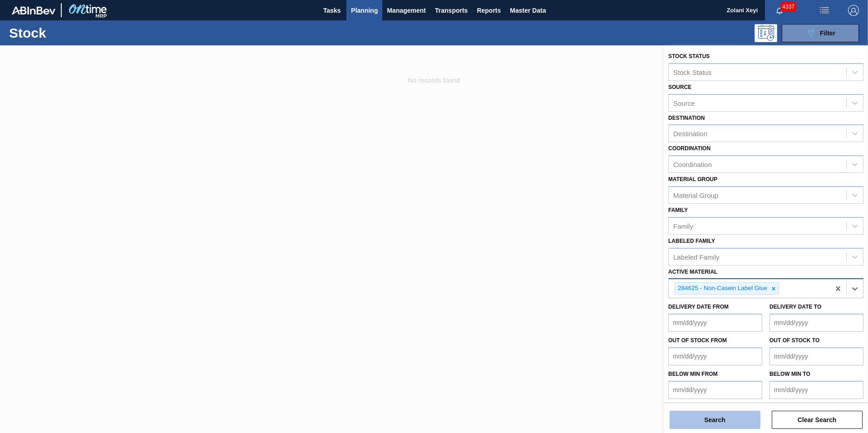 Image resolution: width=868 pixels, height=433 pixels. What do you see at coordinates (722, 288) in the screenshot?
I see `div: 284625 - Non-Casein Label Glue` at bounding box center [722, 288].